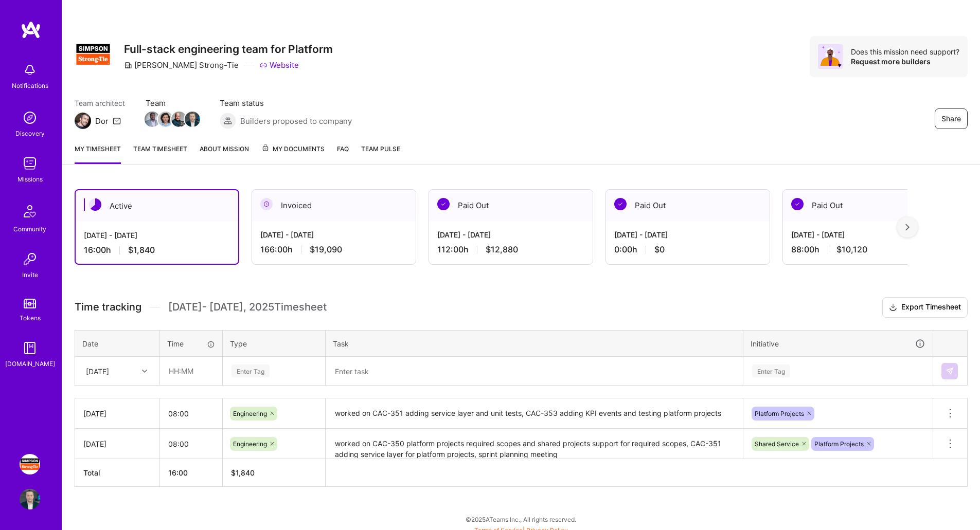 This screenshot has width=980, height=530. I want to click on div: Invoiced, so click(334, 206).